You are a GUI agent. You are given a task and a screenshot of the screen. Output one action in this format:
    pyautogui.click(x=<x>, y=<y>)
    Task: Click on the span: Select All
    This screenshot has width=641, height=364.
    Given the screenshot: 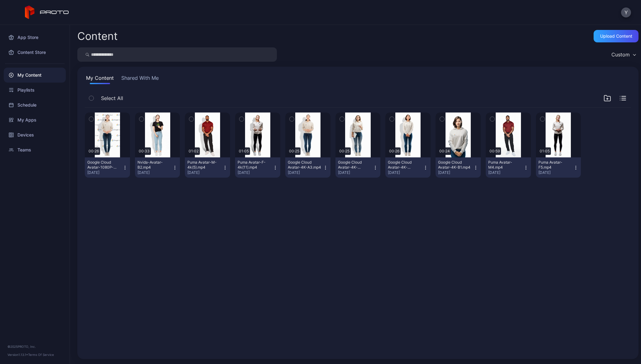 What is the action you would take?
    pyautogui.click(x=112, y=98)
    